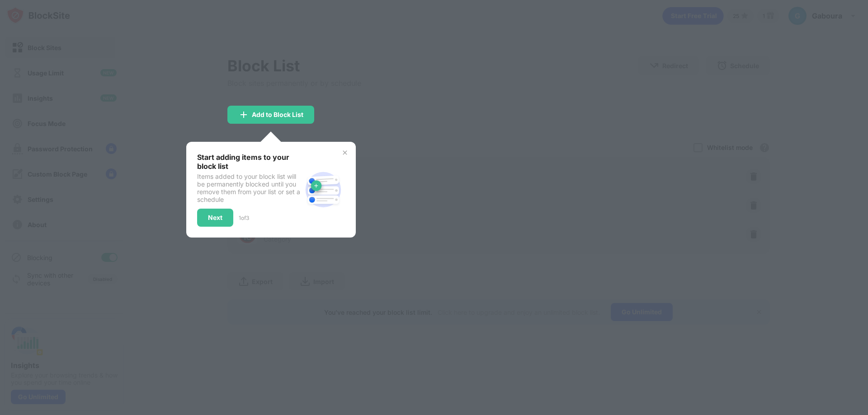 The width and height of the screenshot is (868, 415). I want to click on img: x-button.svg, so click(345, 153).